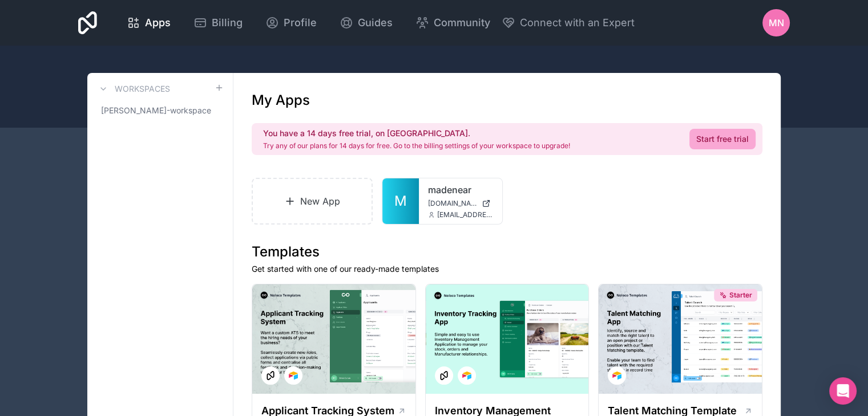  I want to click on span: Community, so click(461, 23).